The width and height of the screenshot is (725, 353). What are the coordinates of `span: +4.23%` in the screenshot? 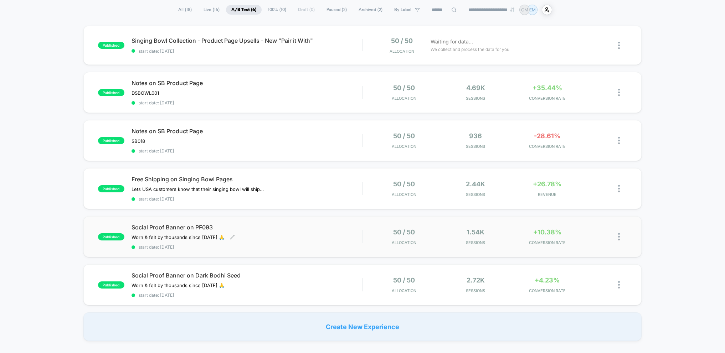 It's located at (547, 280).